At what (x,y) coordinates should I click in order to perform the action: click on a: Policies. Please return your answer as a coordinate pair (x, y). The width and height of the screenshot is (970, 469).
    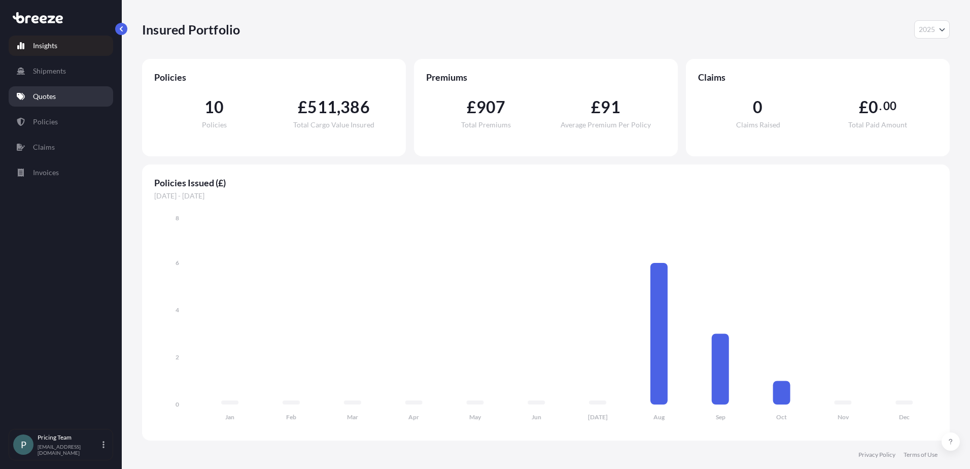
    Looking at the image, I should click on (61, 122).